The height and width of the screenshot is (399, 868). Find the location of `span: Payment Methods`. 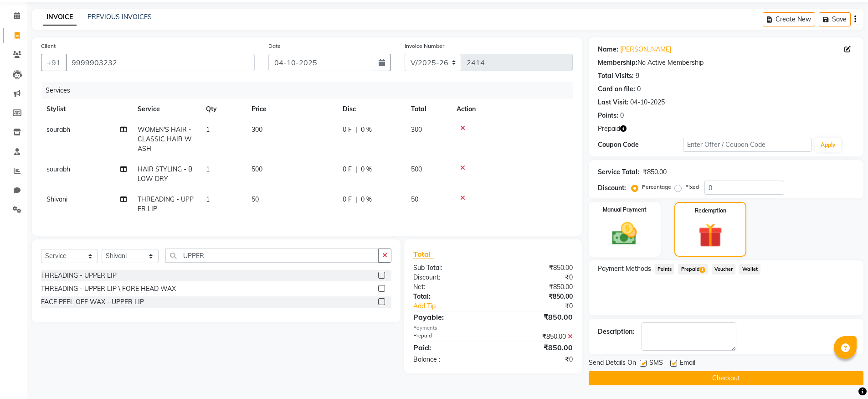

span: Payment Methods is located at coordinates (624, 269).